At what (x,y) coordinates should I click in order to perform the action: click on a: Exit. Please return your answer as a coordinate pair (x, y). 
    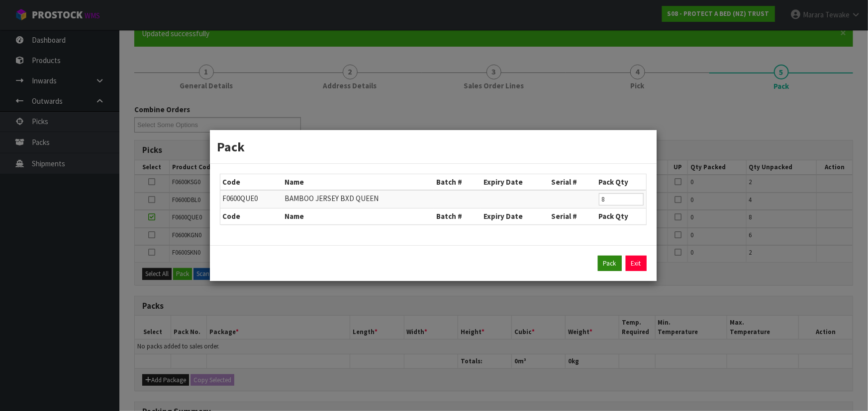
    Looking at the image, I should click on (636, 264).